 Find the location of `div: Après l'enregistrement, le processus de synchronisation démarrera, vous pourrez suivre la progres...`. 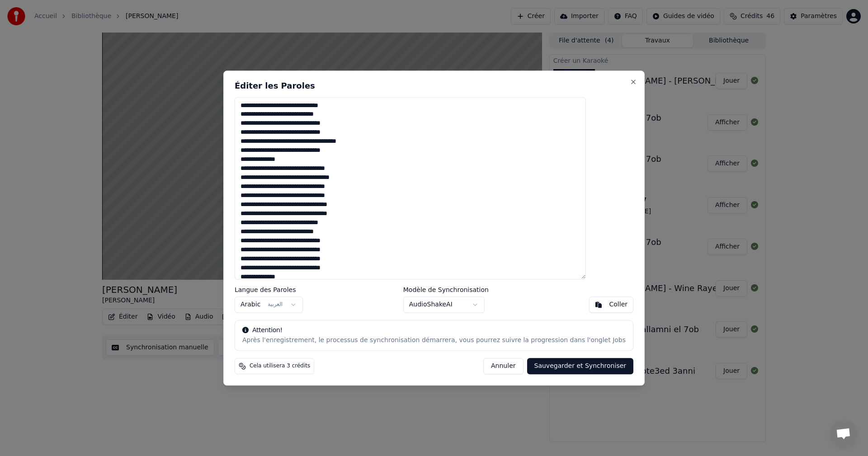

div: Après l'enregistrement, le processus de synchronisation démarrera, vous pourrez suivre la progres... is located at coordinates (434, 340).